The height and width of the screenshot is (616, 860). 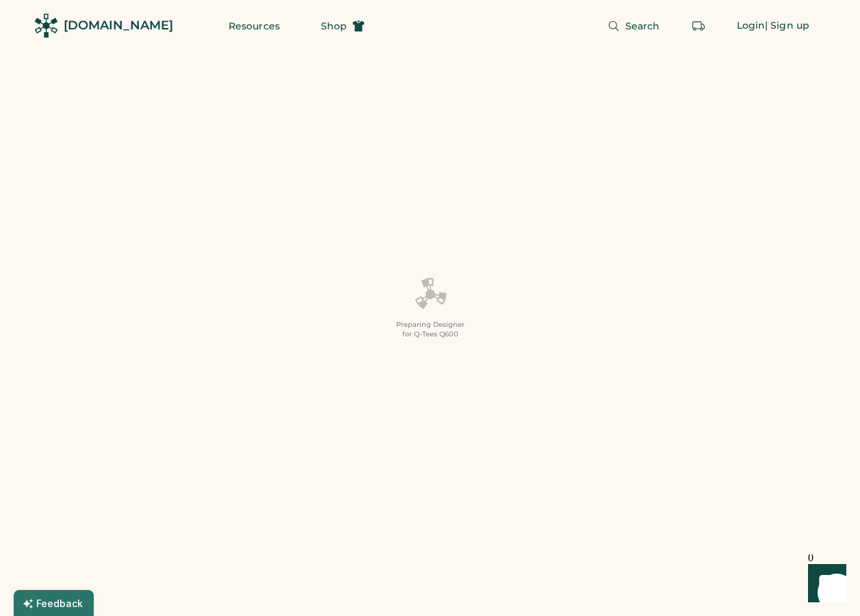 What do you see at coordinates (633, 26) in the screenshot?
I see `button: Search` at bounding box center [633, 26].